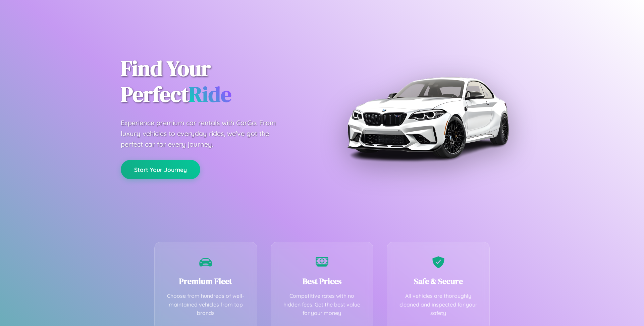 This screenshot has width=644, height=326. What do you see at coordinates (322, 281) in the screenshot?
I see `h3: Best Prices` at bounding box center [322, 281].